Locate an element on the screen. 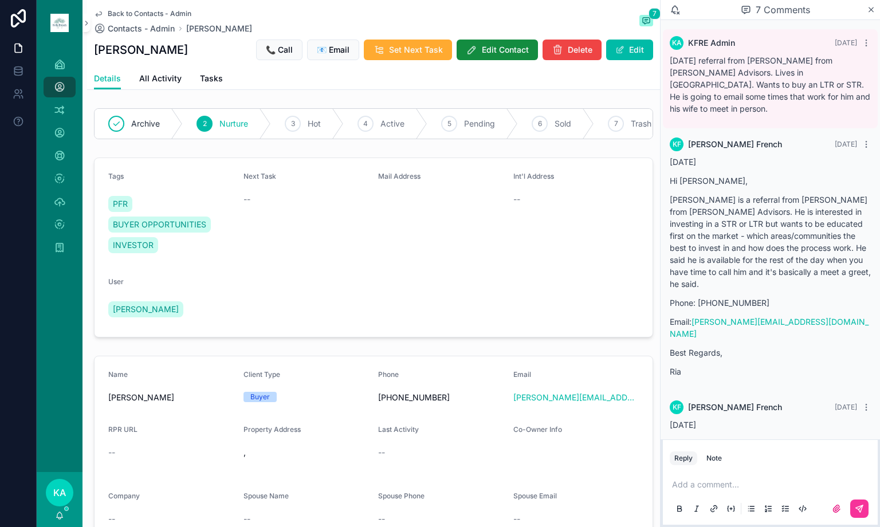 Image resolution: width=880 pixels, height=527 pixels. a: Contacts - Admin is located at coordinates (134, 29).